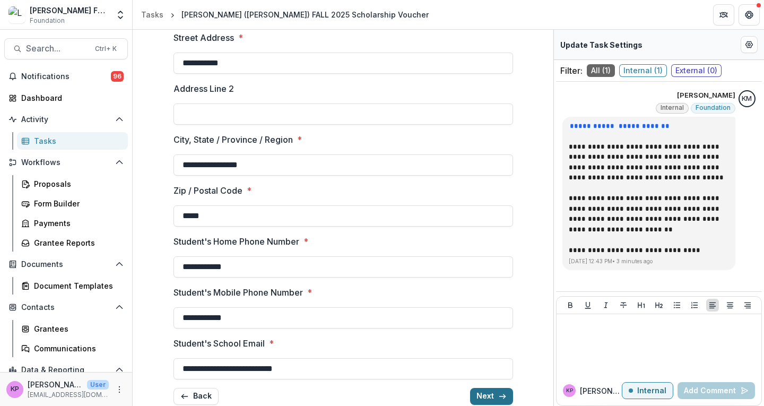 This screenshot has height=406, width=764. I want to click on div: Grantees, so click(76, 328).